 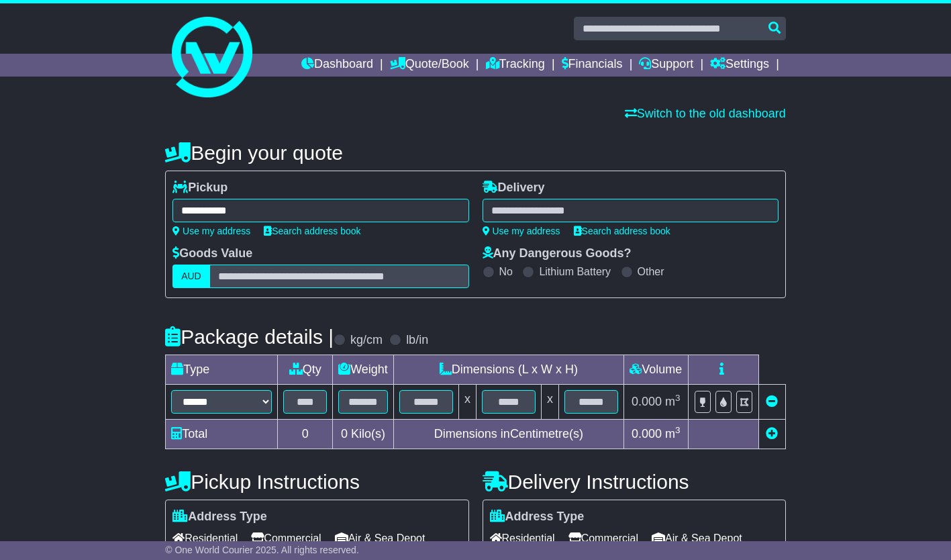 What do you see at coordinates (200, 188) in the screenshot?
I see `label: Pickup` at bounding box center [200, 188].